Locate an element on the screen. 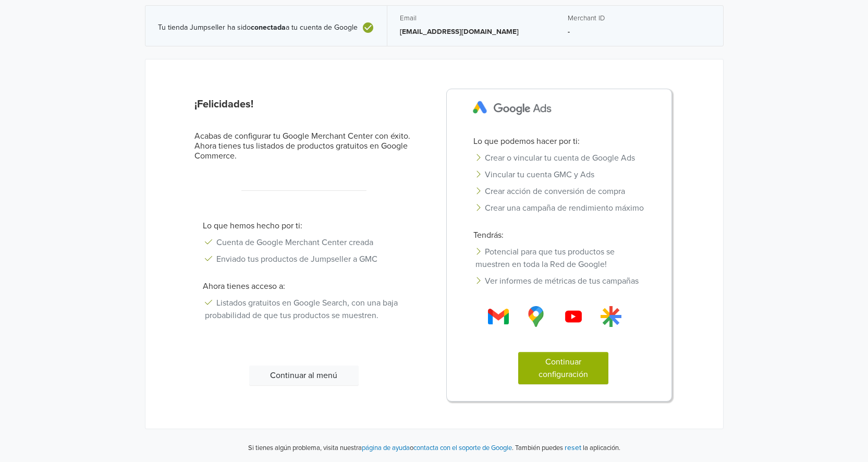 Image resolution: width=868 pixels, height=462 pixels. li: Listados gratuitos en Google Search, con una baja probabilidad de que tus productos se muestren. is located at coordinates (304, 310).